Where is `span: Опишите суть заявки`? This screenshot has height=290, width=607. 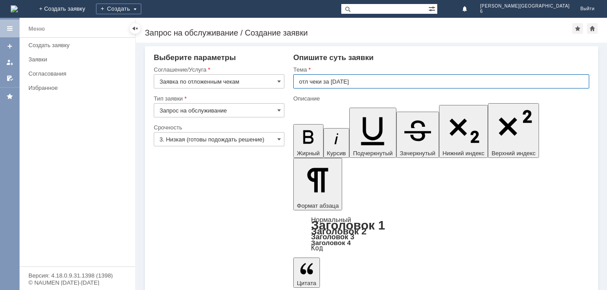
span: Опишите суть заявки is located at coordinates (333, 57).